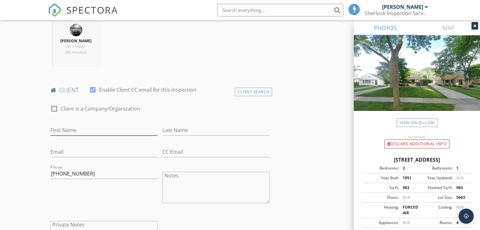  Describe the element at coordinates (76, 46) in the screenshot. I see `span: 31.1 miles` at that location.